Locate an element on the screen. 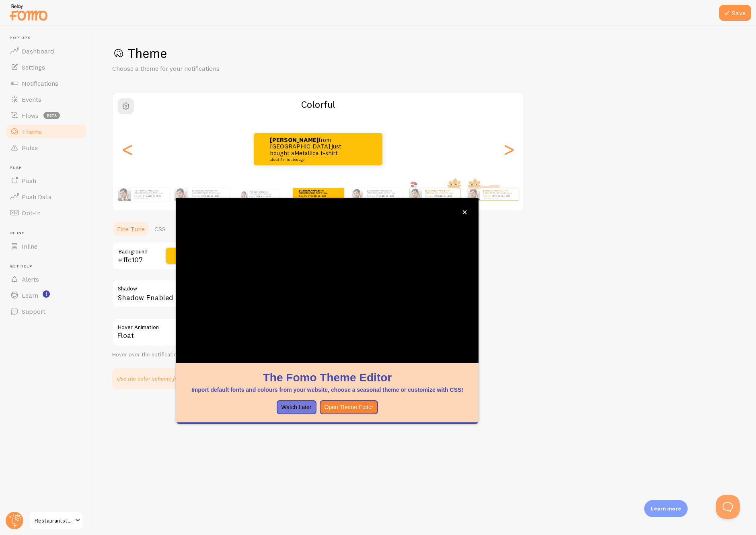  span: Restaurantstartup is located at coordinates (54, 521).